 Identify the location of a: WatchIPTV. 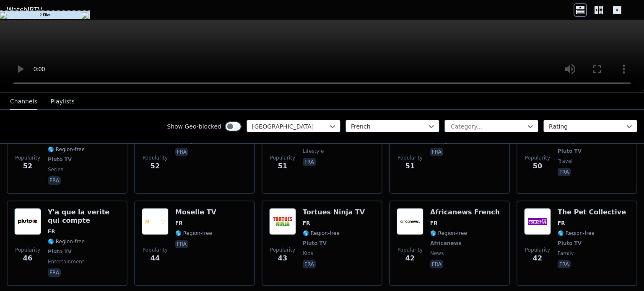
(24, 10).